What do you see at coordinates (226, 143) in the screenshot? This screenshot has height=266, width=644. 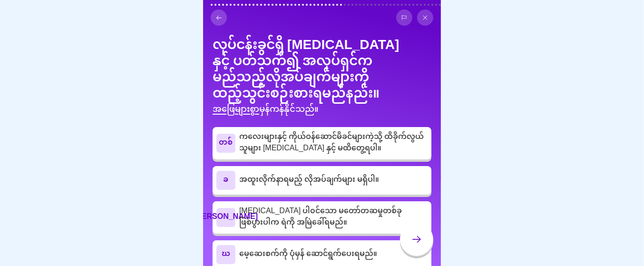 I see `font: တစ်` at bounding box center [226, 143].